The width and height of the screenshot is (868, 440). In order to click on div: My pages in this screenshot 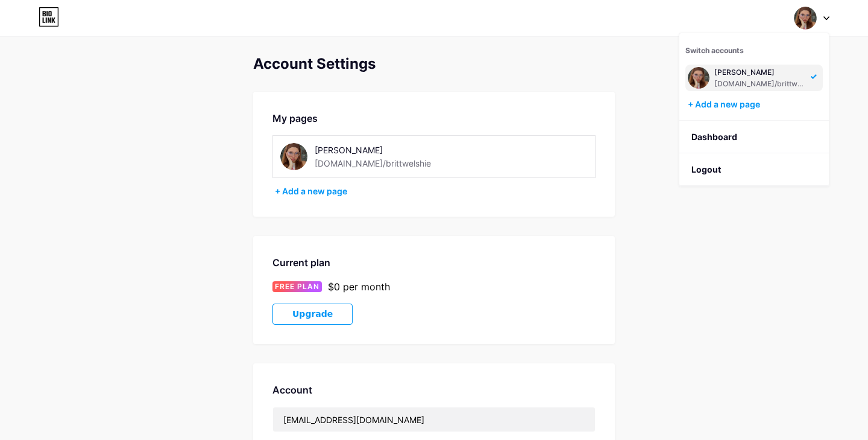, I will do `click(434, 118)`.